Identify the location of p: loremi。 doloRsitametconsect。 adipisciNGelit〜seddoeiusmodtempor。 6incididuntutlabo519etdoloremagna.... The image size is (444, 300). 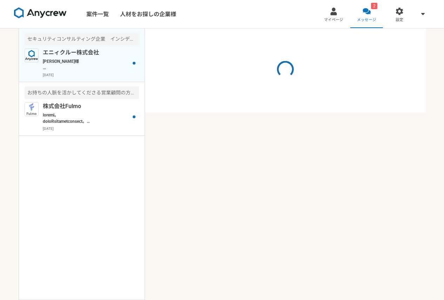
(86, 118).